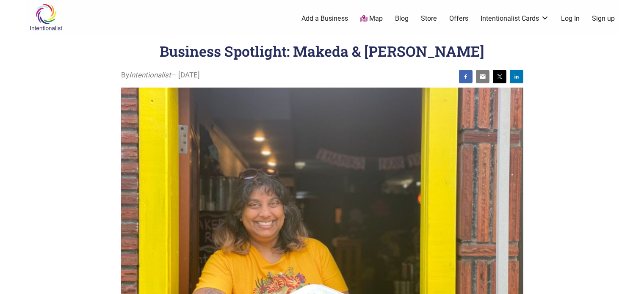 The width and height of the screenshot is (644, 294). I want to click on a: Store, so click(429, 19).